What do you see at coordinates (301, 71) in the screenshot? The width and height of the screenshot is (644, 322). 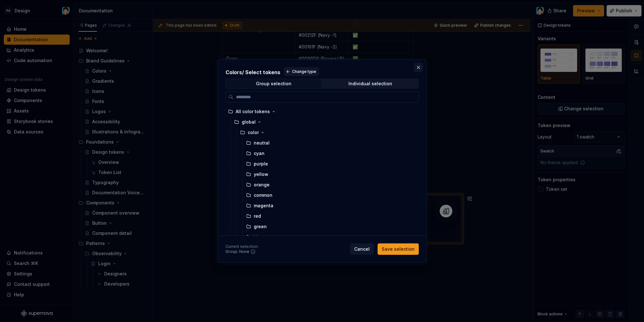 I see `button: Change type` at bounding box center [301, 71].